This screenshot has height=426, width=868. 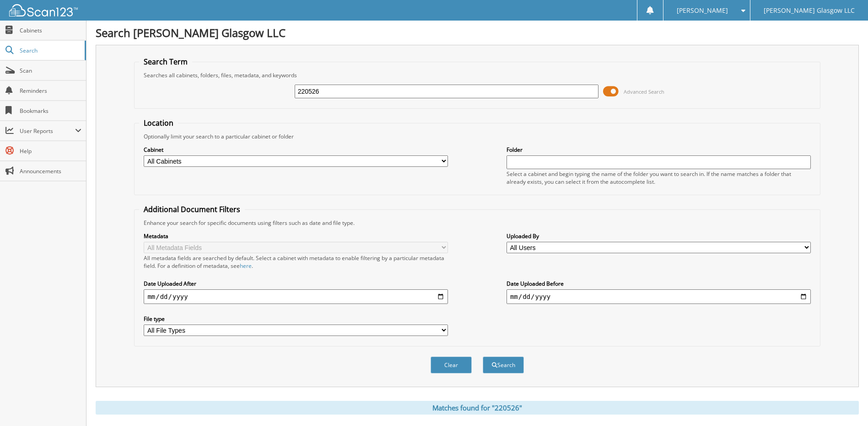 What do you see at coordinates (658, 236) in the screenshot?
I see `label: Uploaded By` at bounding box center [658, 236].